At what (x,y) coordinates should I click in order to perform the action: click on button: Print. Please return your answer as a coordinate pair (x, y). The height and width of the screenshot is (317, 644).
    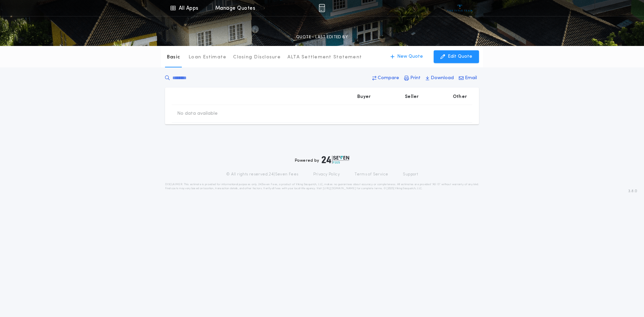
    Looking at the image, I should click on (412, 78).